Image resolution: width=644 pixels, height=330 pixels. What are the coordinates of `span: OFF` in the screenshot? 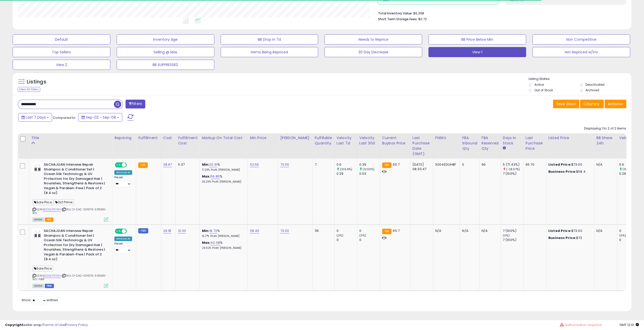 It's located at (130, 231).